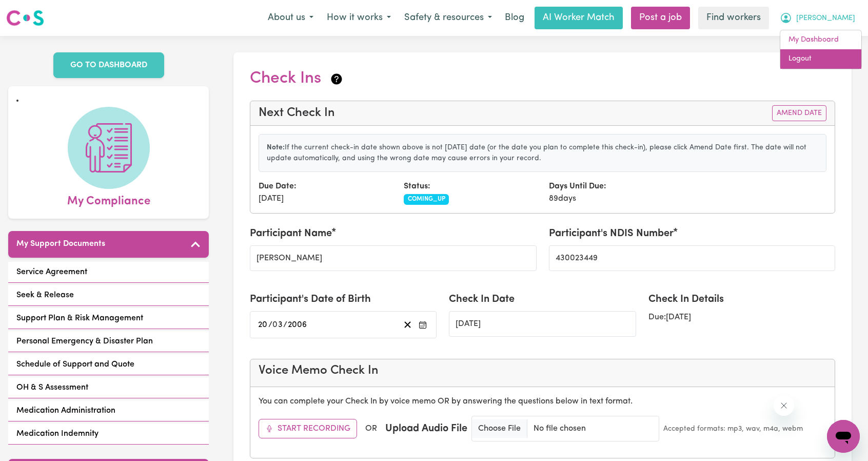 This screenshot has height=461, width=868. I want to click on h4: Next Check In, so click(296, 113).